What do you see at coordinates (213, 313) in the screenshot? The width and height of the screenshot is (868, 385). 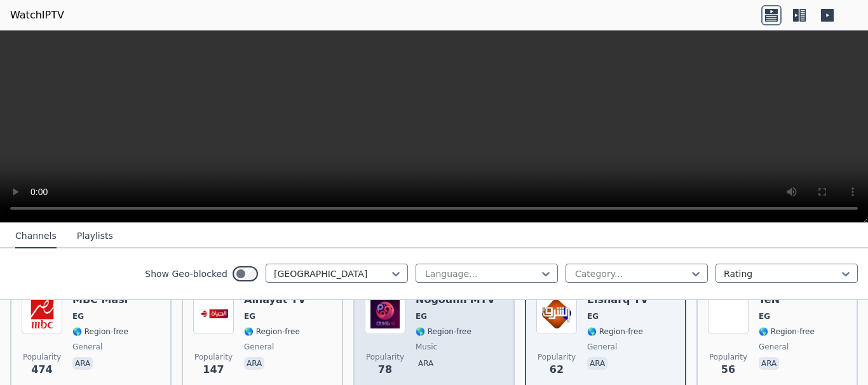 I see `img: Alhayat TV` at bounding box center [213, 313].